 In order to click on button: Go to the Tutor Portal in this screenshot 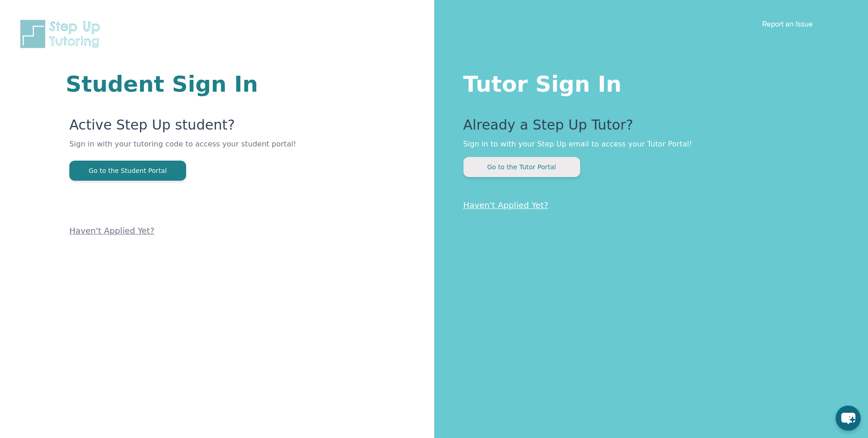, I will do `click(522, 167)`.